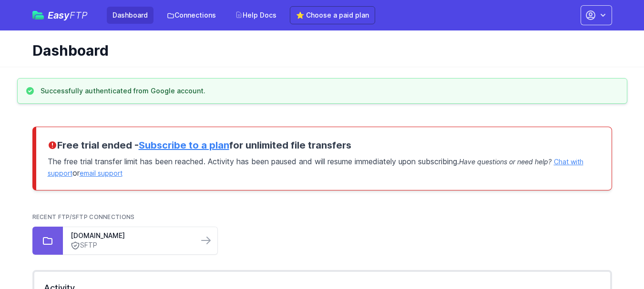  Describe the element at coordinates (319, 50) in the screenshot. I see `h1: Dashboard` at that location.